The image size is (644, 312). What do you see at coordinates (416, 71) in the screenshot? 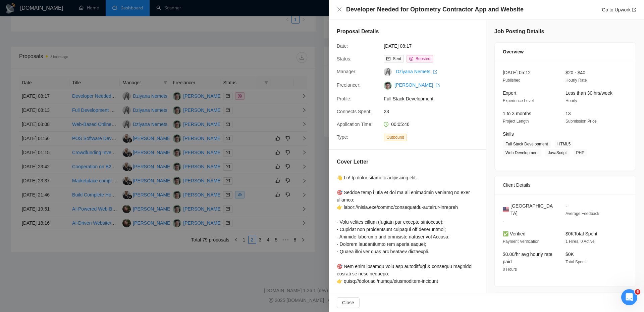
I see `a: Dziyana Nemets export` at bounding box center [416, 71].